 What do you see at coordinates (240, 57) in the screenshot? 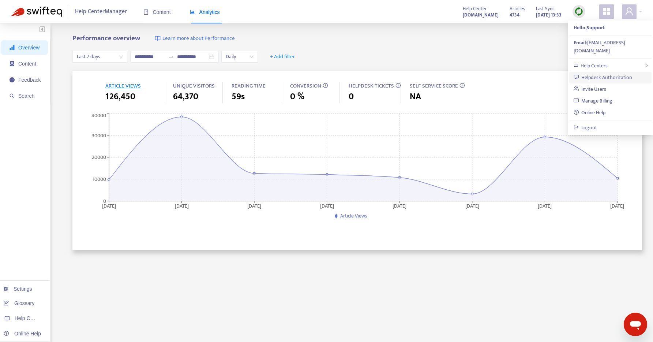
I see `span: Daily` at bounding box center [240, 57].